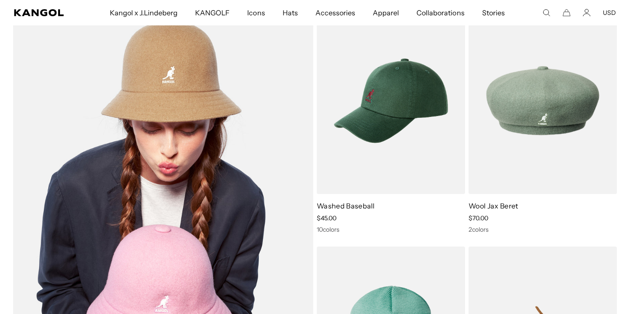  Describe the element at coordinates (43, 13) in the screenshot. I see `a: Kangol` at that location.